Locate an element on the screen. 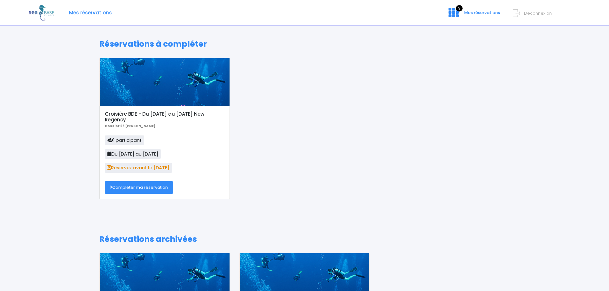 This screenshot has width=609, height=291. h1: Réservations à compléter is located at coordinates (304, 44).